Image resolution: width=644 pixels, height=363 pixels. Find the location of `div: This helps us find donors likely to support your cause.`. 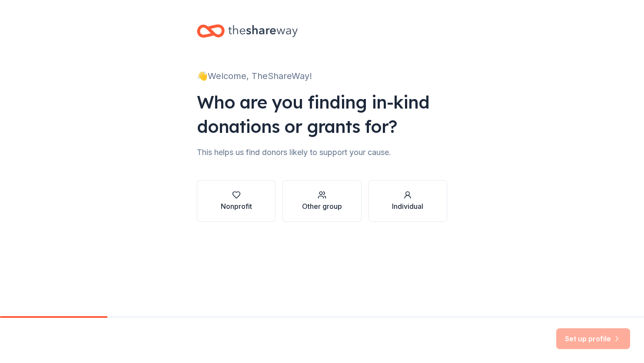

div: This helps us find donors likely to support your cause. is located at coordinates (322, 152).